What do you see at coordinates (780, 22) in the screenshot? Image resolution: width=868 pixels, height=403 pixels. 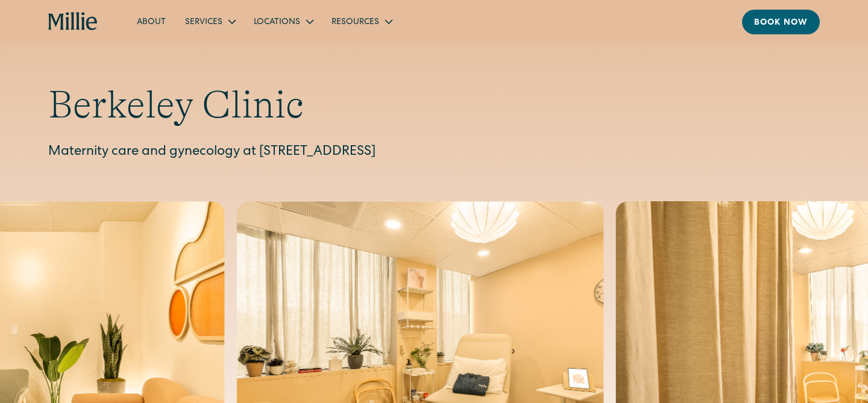 I see `a: Book now` at bounding box center [780, 22].